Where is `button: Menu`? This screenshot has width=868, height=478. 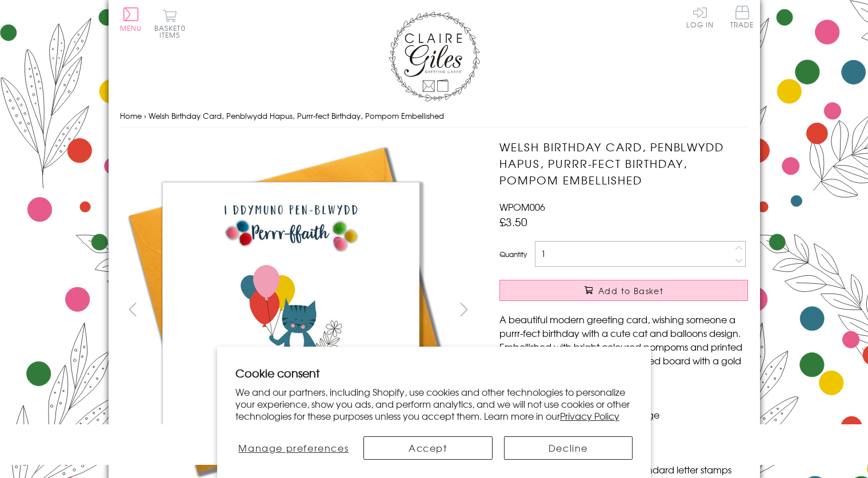
button: Menu is located at coordinates (130, 19).